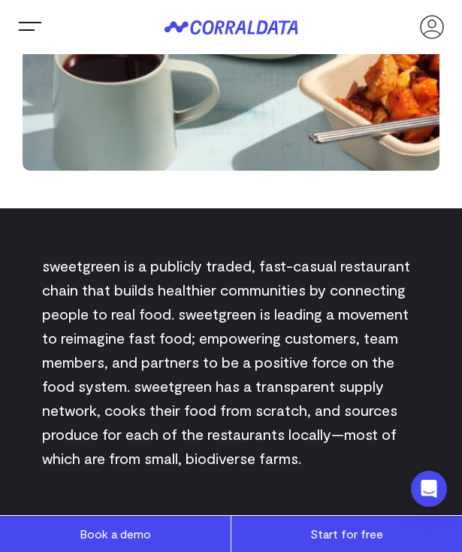  Describe the element at coordinates (347, 534) in the screenshot. I see `a: Start for free` at that location.